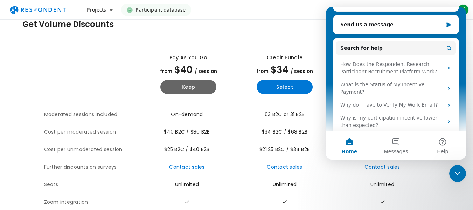 This screenshot has width=473, height=210. What do you see at coordinates (419, 10) in the screenshot?
I see `button: kkbaba1910@yahoo.com Team` at bounding box center [419, 10].